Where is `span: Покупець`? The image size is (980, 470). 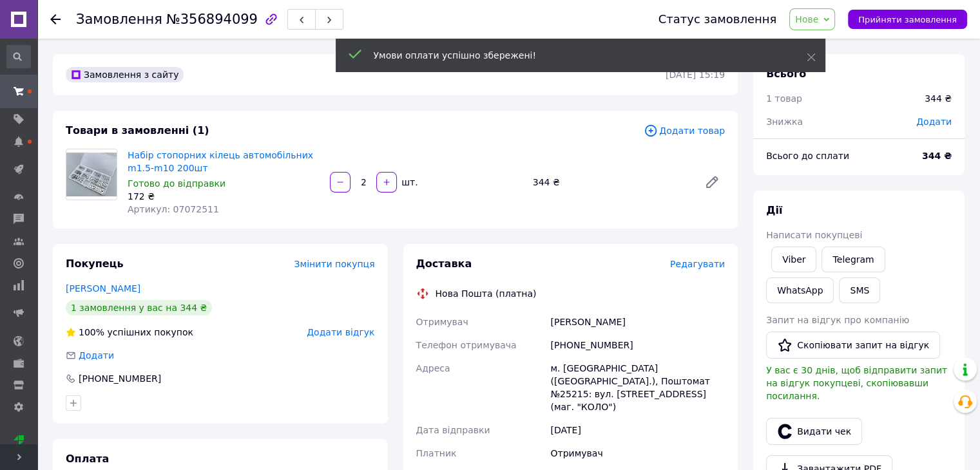 span: Покупець is located at coordinates (94, 263).